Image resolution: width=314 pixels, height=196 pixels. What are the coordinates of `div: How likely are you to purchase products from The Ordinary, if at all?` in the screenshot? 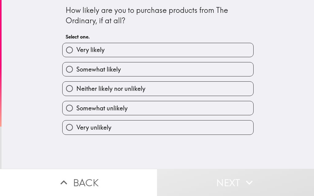 It's located at (158, 15).